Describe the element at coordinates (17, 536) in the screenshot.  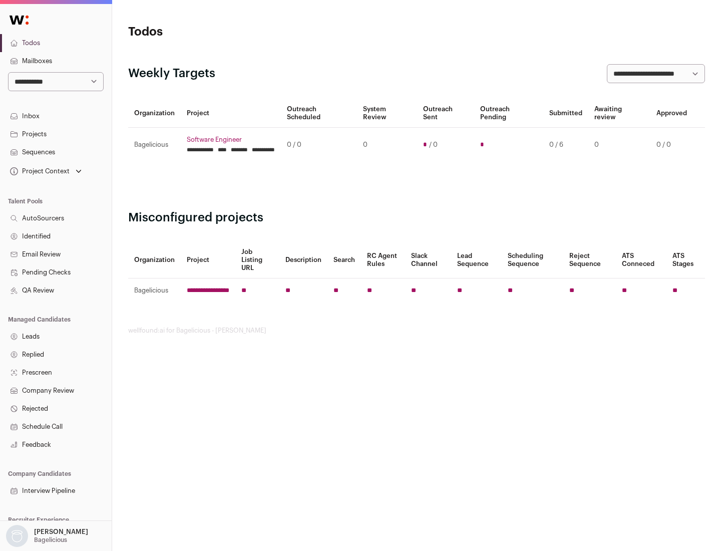
I see `img: nopic.png` at that location.